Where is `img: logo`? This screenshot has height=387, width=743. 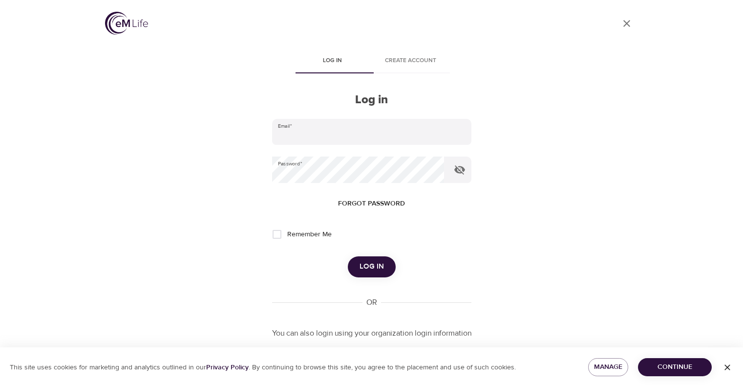
img: logo is located at coordinates (127, 23).